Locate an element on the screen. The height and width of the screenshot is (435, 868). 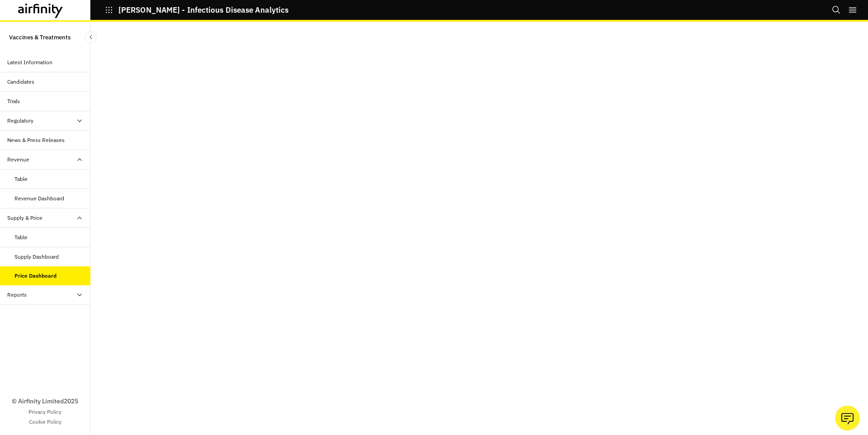
a: Privacy Policy is located at coordinates (45, 412).